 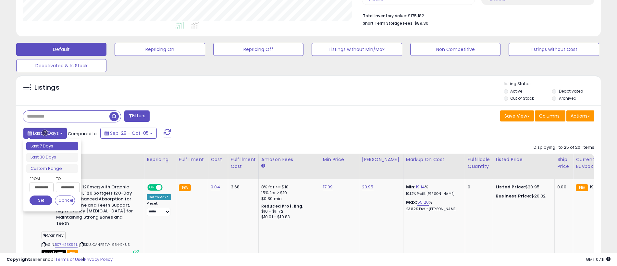 What do you see at coordinates (552, 84) in the screenshot?
I see `p: Listing States:` at bounding box center [552, 84].